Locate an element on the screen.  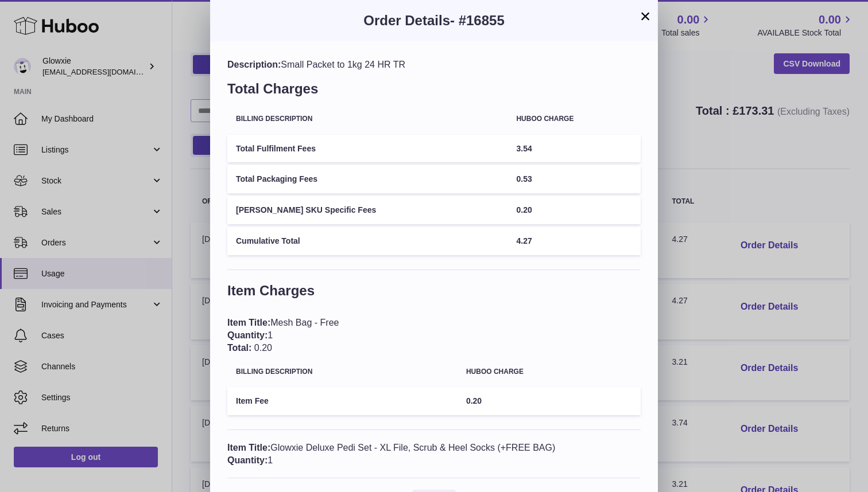
div: Small Packet to 1kg 24 HR TR is located at coordinates (434, 65).